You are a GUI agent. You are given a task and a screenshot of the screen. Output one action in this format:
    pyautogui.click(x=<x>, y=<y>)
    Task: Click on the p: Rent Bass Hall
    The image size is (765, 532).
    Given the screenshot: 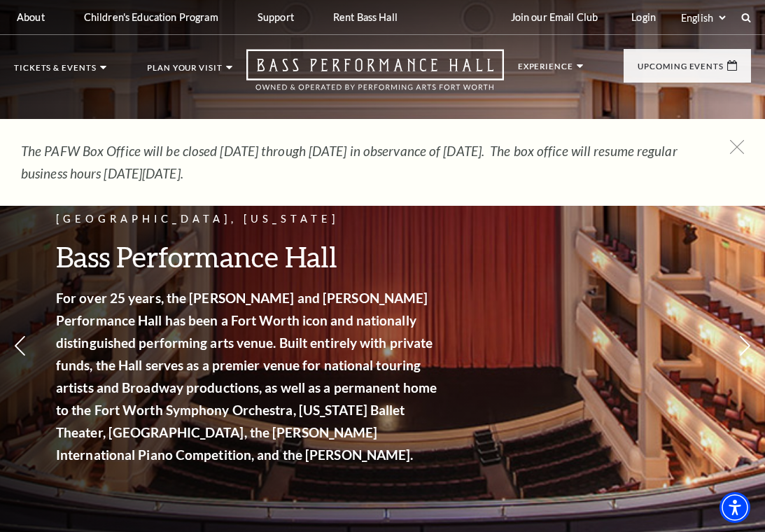 What is the action you would take?
    pyautogui.click(x=365, y=17)
    